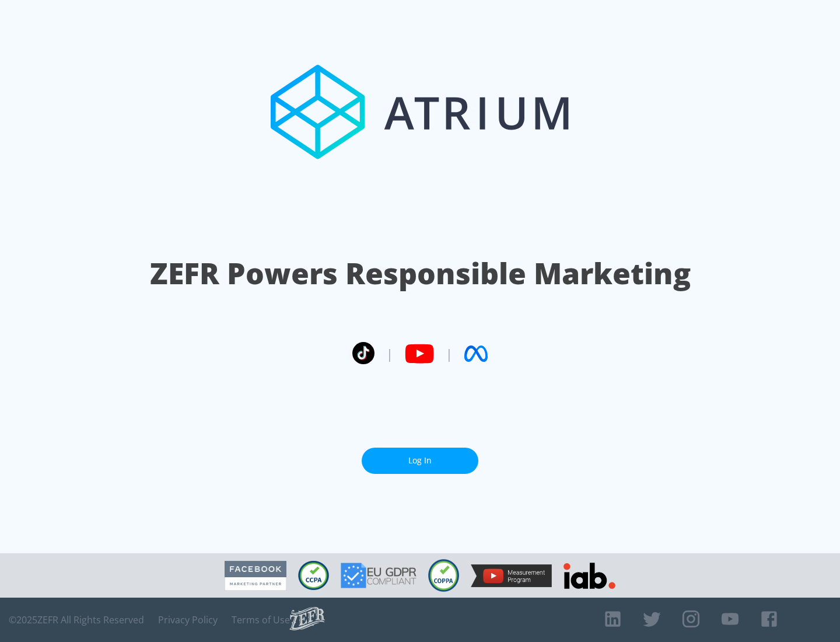 The width and height of the screenshot is (840, 642). What do you see at coordinates (420, 461) in the screenshot?
I see `a: Log In` at bounding box center [420, 461].